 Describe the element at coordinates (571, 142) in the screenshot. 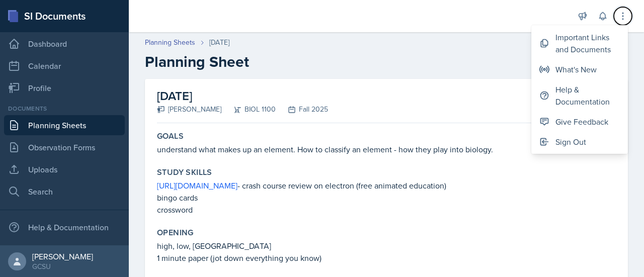

I see `div: Sign Out` at that location.